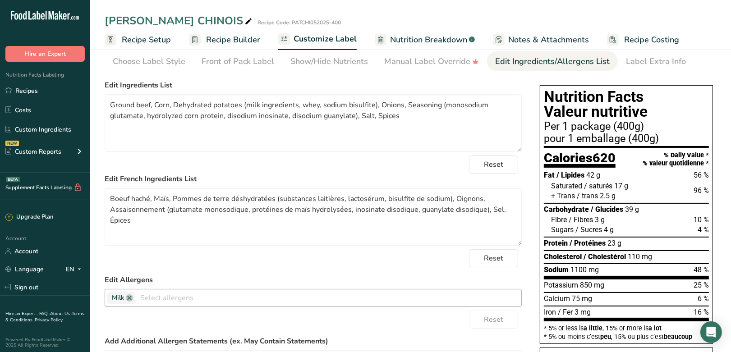 This screenshot has width=731, height=352. I want to click on a: Language, so click(24, 269).